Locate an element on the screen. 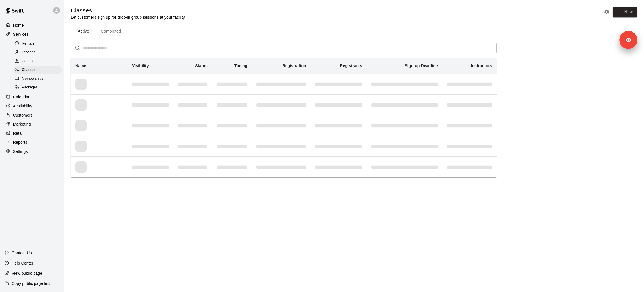 Image resolution: width=644 pixels, height=292 pixels. div: Retail is located at coordinates (32, 133).